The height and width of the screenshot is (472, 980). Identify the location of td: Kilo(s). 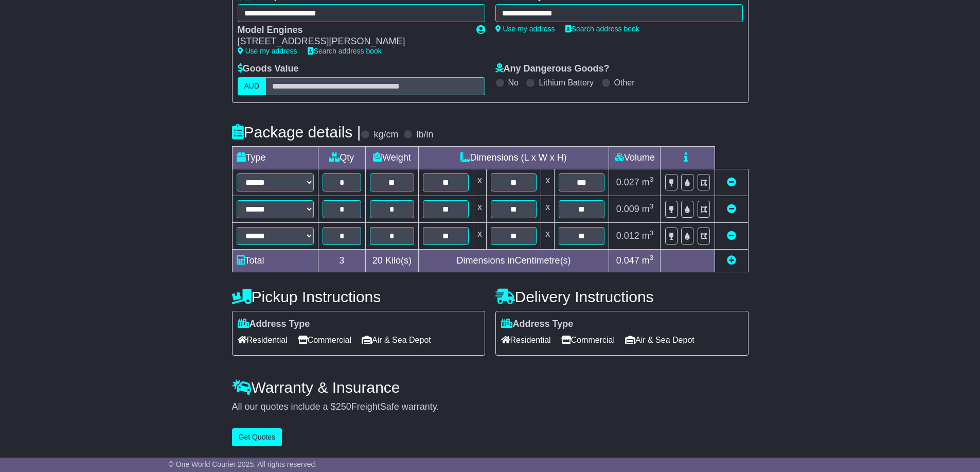
(392, 261).